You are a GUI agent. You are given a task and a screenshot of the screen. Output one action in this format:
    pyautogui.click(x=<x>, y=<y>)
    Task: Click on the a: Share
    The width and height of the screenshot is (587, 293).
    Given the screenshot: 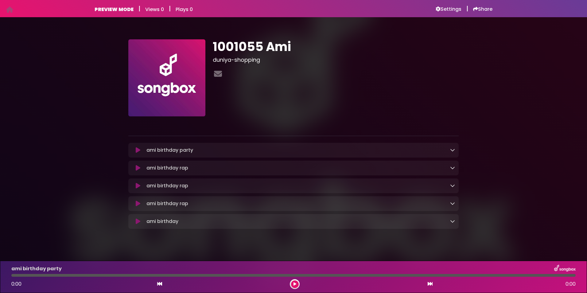 What is the action you would take?
    pyautogui.click(x=483, y=9)
    